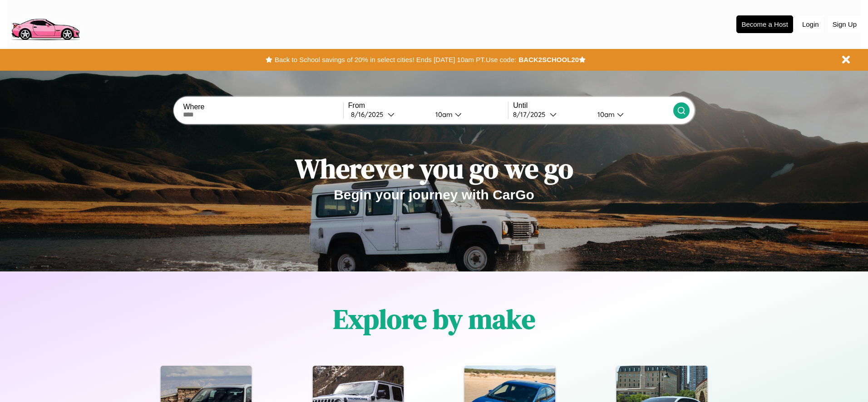 The height and width of the screenshot is (402, 868). What do you see at coordinates (45, 24) in the screenshot?
I see `img: logo` at bounding box center [45, 24].